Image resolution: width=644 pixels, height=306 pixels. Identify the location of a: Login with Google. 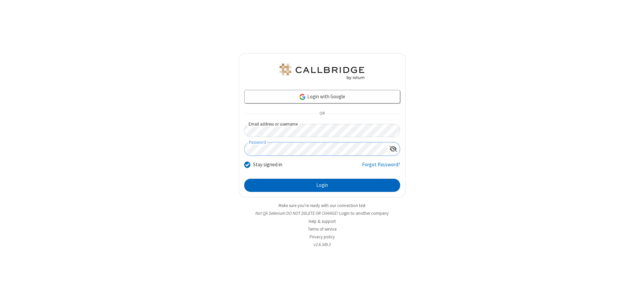
(322, 97).